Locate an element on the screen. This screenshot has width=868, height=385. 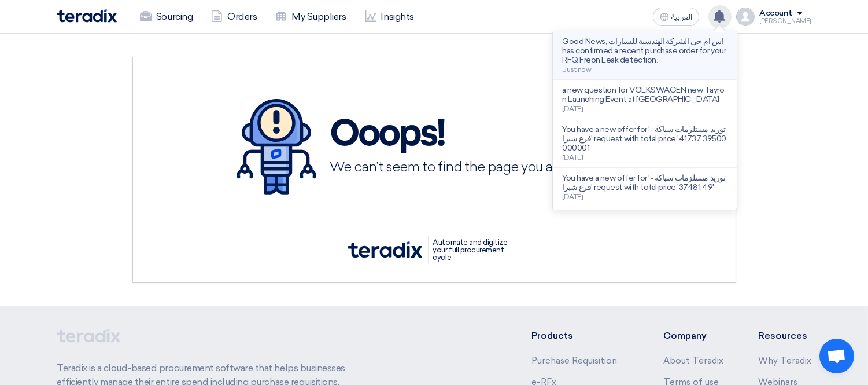
a: Orders is located at coordinates (234, 17).